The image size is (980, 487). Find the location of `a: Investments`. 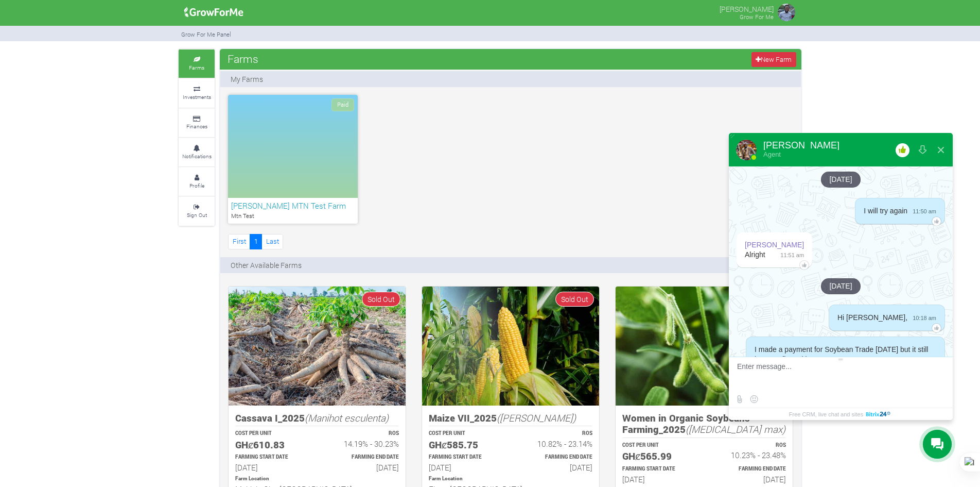

a: Investments is located at coordinates (196, 92).